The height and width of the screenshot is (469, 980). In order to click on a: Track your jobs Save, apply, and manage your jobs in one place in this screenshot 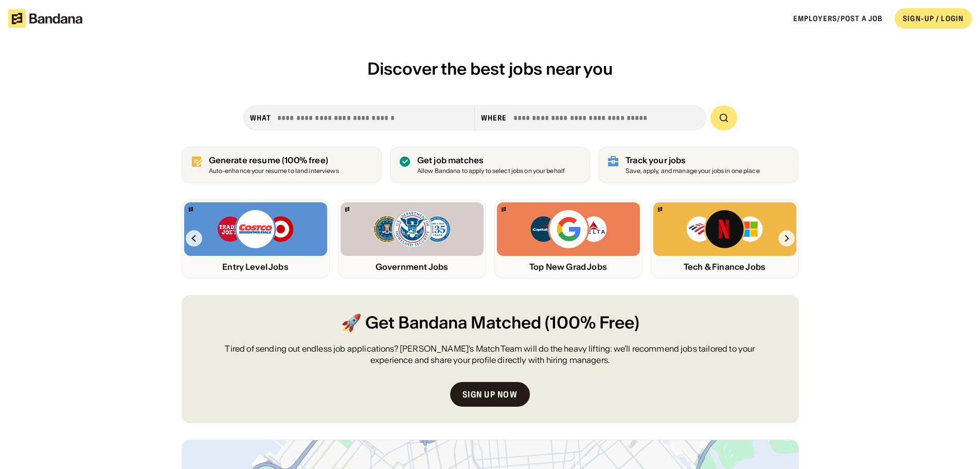, I will do `click(698, 165)`.